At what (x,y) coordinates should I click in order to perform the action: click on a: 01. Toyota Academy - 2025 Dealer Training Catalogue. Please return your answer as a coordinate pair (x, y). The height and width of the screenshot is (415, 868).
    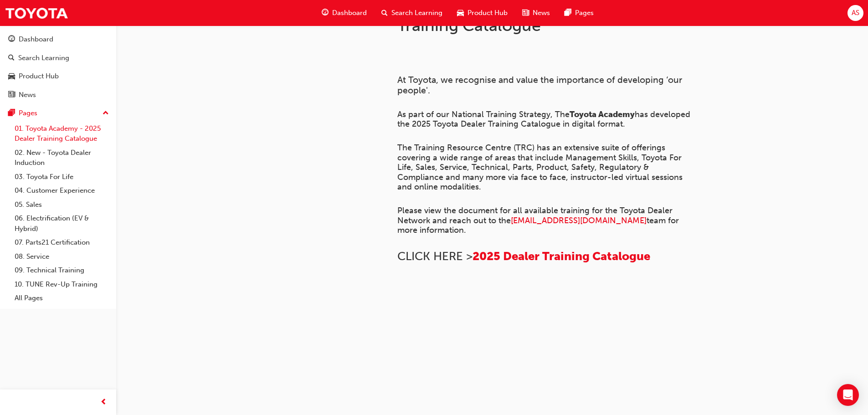
    Looking at the image, I should click on (61, 134).